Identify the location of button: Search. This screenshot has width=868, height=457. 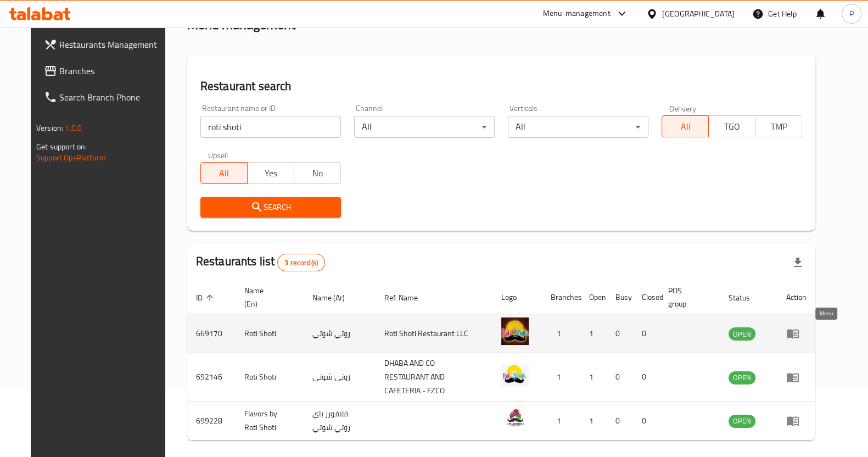
(271, 207).